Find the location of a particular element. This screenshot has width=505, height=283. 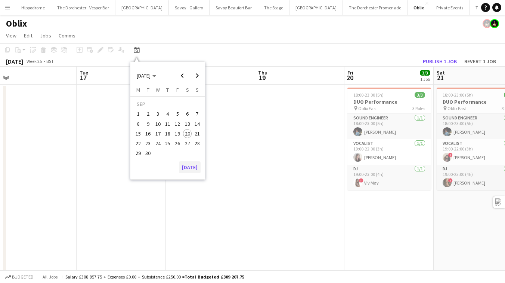

button: 06-09-2025 is located at coordinates (187, 114).